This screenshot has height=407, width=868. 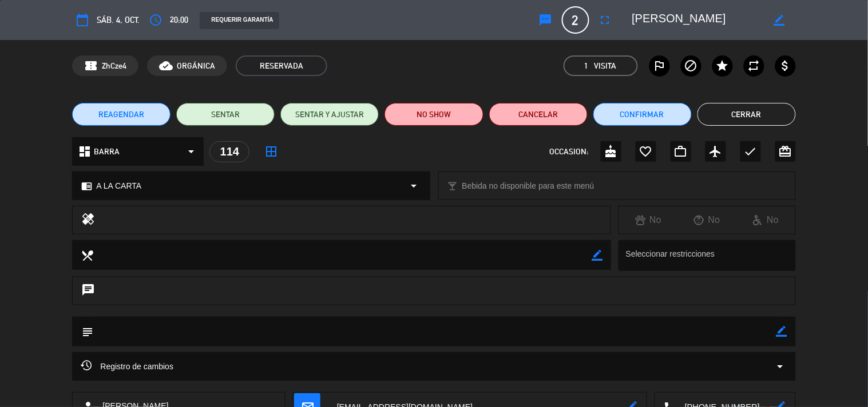 What do you see at coordinates (755, 66) in the screenshot?
I see `i: repeat` at bounding box center [755, 66].